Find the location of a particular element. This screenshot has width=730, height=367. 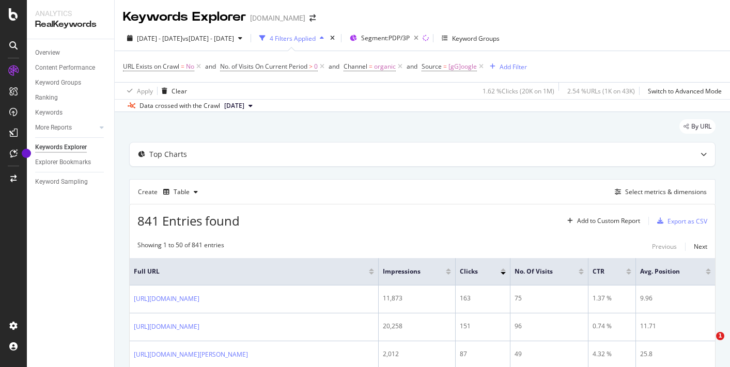

div: 4.32 % is located at coordinates (611, 354).